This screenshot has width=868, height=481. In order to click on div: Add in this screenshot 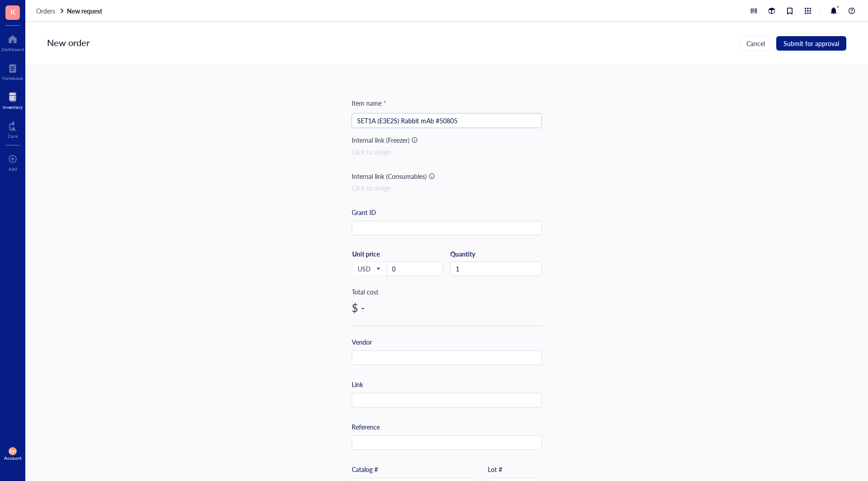, I will do `click(13, 169)`.